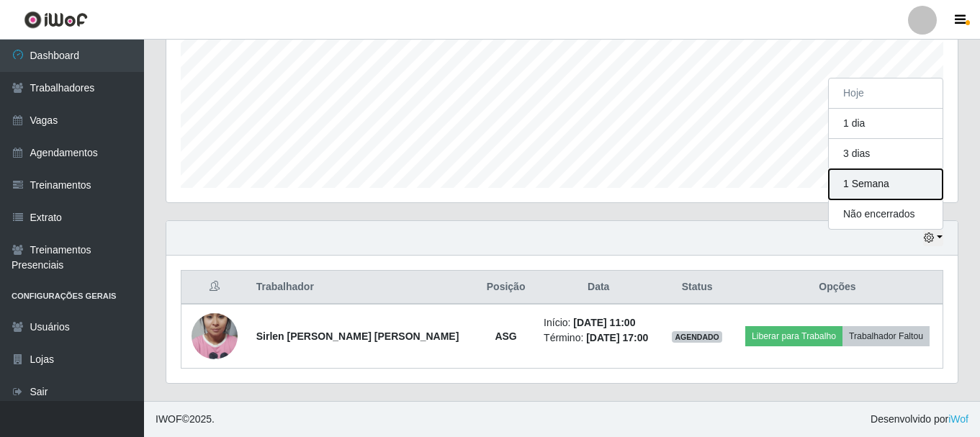 The width and height of the screenshot is (980, 437). What do you see at coordinates (886, 154) in the screenshot?
I see `button: 3 dias` at bounding box center [886, 154].